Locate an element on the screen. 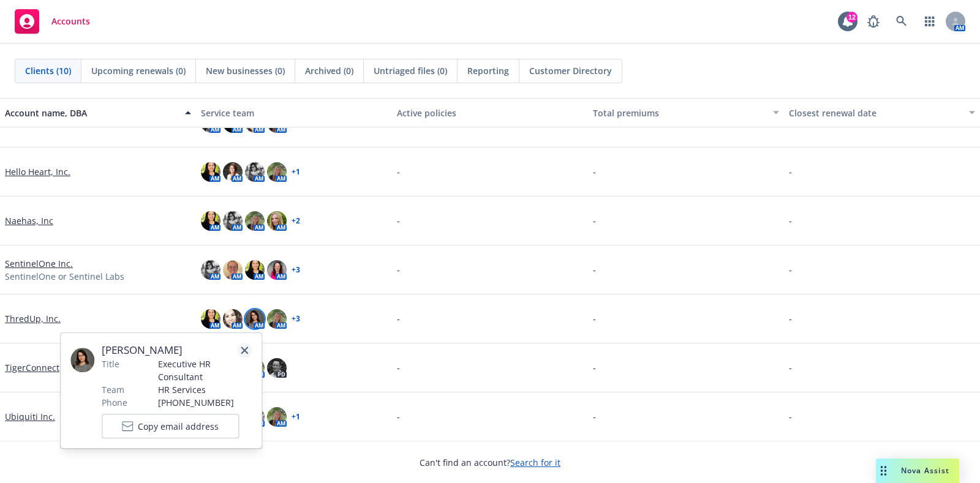 The image size is (980, 483). button: Total premiums is located at coordinates (686, 113).